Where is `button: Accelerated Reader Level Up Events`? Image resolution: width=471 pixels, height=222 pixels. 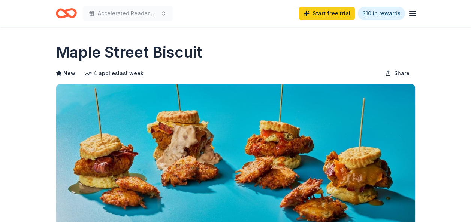
button: Accelerated Reader Level Up Events is located at coordinates (128, 13).